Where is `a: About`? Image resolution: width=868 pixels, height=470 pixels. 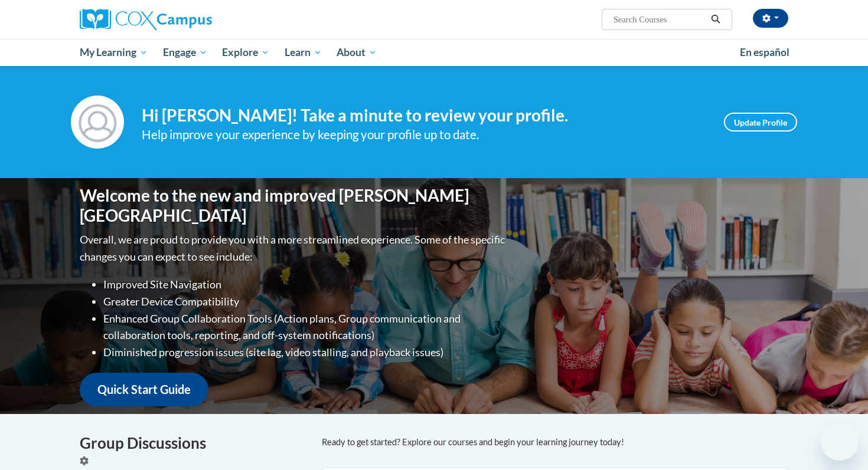 a: About is located at coordinates (357, 52).